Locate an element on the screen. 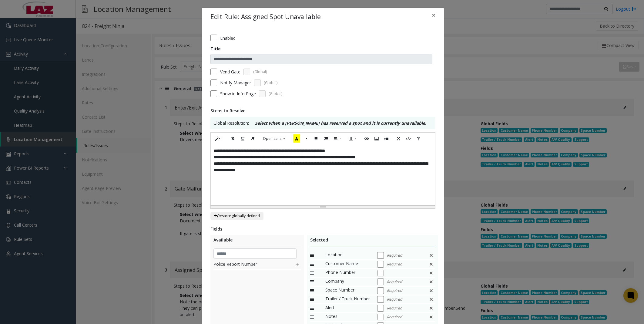 The image size is (644, 324). button: Recent Color is located at coordinates (297, 139).